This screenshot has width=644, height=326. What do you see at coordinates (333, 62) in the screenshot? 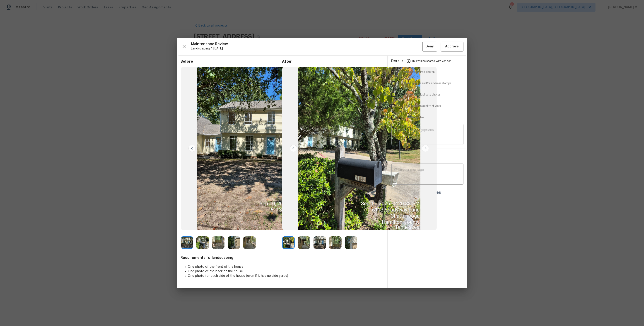
I see `span: After` at bounding box center [333, 62].